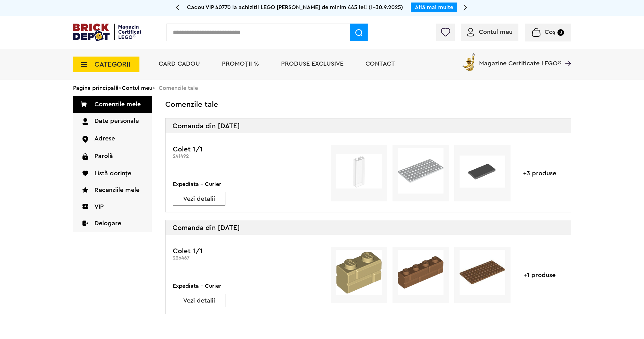  What do you see at coordinates (113, 173) in the screenshot?
I see `a: Listă dorințe` at bounding box center [113, 173].